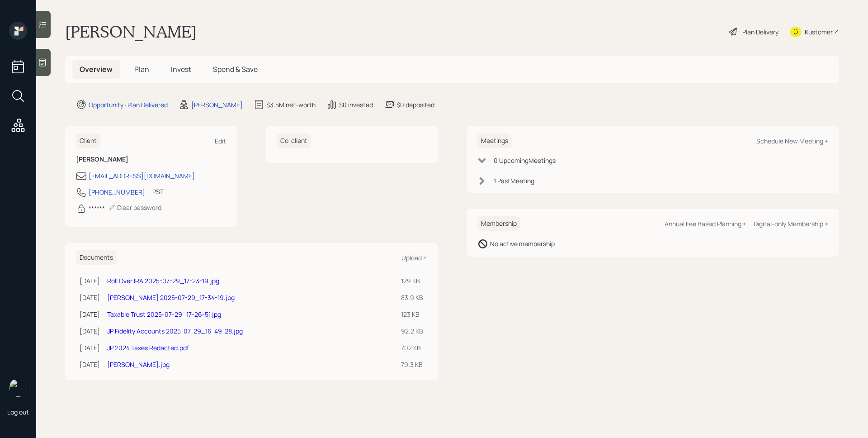  What do you see at coordinates (181, 69) in the screenshot?
I see `span: Invest` at bounding box center [181, 69].